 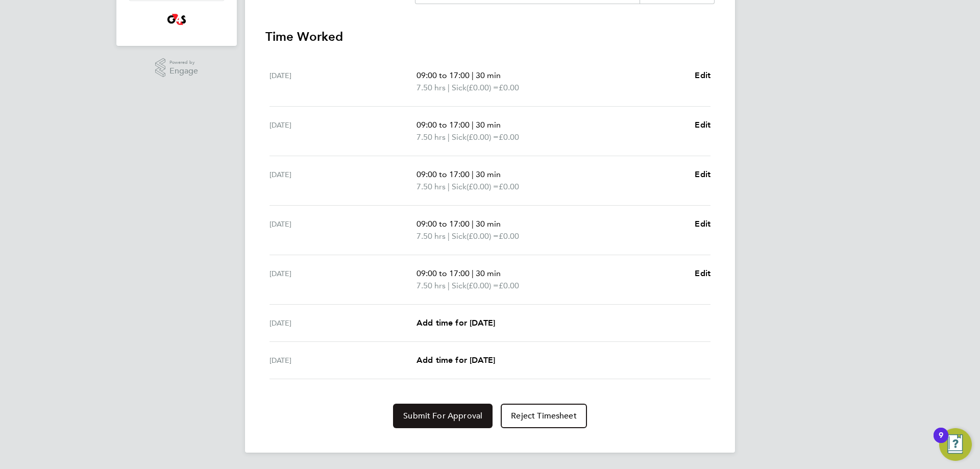 What do you see at coordinates (177, 68) in the screenshot?
I see `a: Powered byEngage` at bounding box center [177, 68].